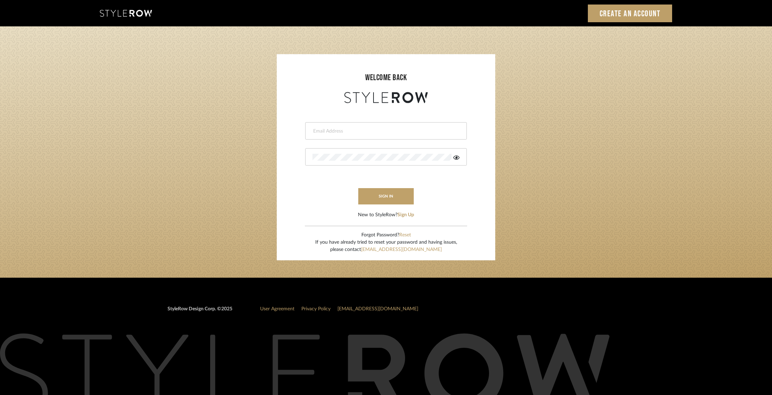 This screenshot has width=772, height=395. Describe the element at coordinates (386, 246) in the screenshot. I see `div: If you have already tried to reset your password and having issues, please contact` at that location.